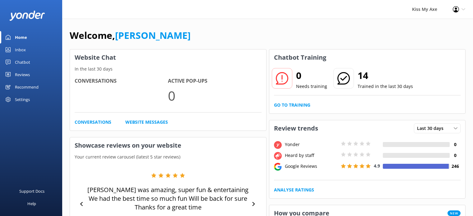 The height and width of the screenshot is (216, 473). What do you see at coordinates (27, 87) in the screenshot?
I see `div: Recommend` at bounding box center [27, 87].